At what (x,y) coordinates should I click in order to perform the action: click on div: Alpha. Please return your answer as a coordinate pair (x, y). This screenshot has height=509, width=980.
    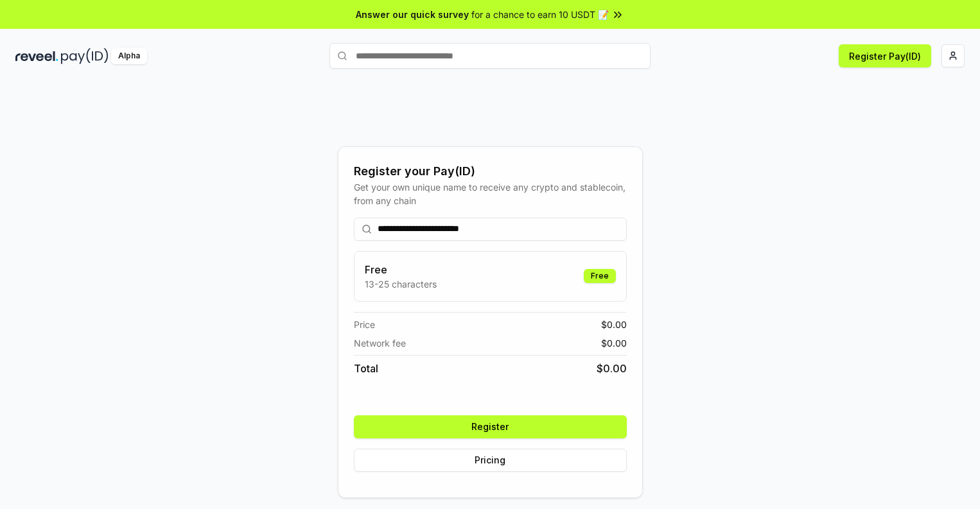
    Looking at the image, I should click on (129, 56).